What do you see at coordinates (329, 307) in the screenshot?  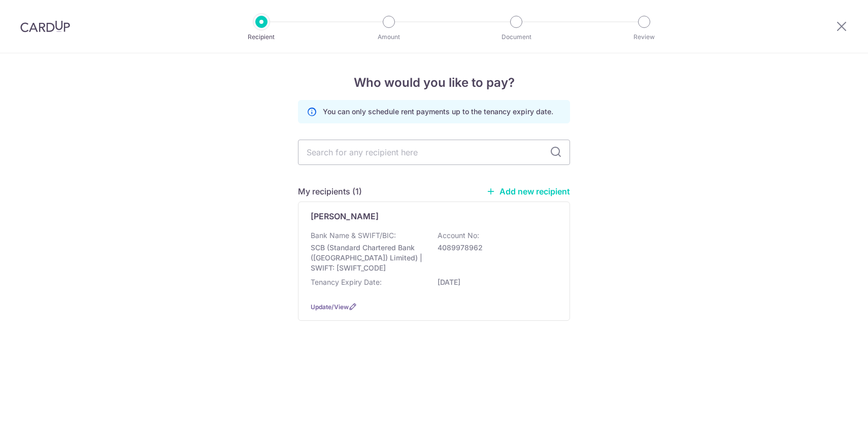 I see `span: Update/View` at bounding box center [329, 307].